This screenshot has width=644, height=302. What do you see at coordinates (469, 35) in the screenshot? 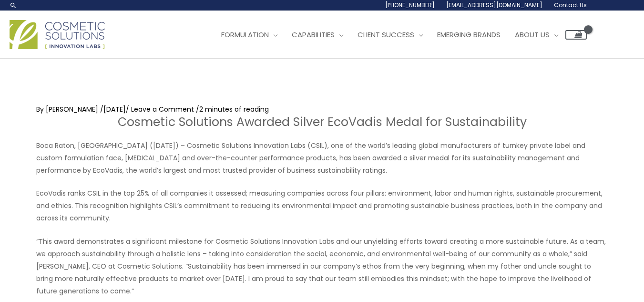
I see `a: Emerging Brands` at bounding box center [469, 35].